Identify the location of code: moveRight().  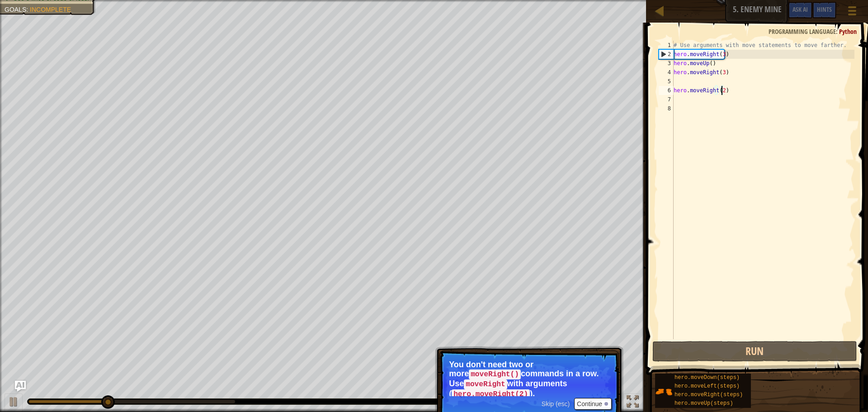
(494, 375).